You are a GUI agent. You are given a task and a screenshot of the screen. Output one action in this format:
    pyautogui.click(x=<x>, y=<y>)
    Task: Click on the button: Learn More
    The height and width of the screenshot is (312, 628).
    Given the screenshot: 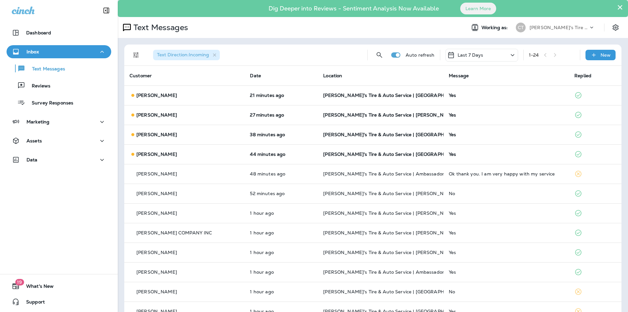 What is the action you would take?
    pyautogui.click(x=478, y=9)
    